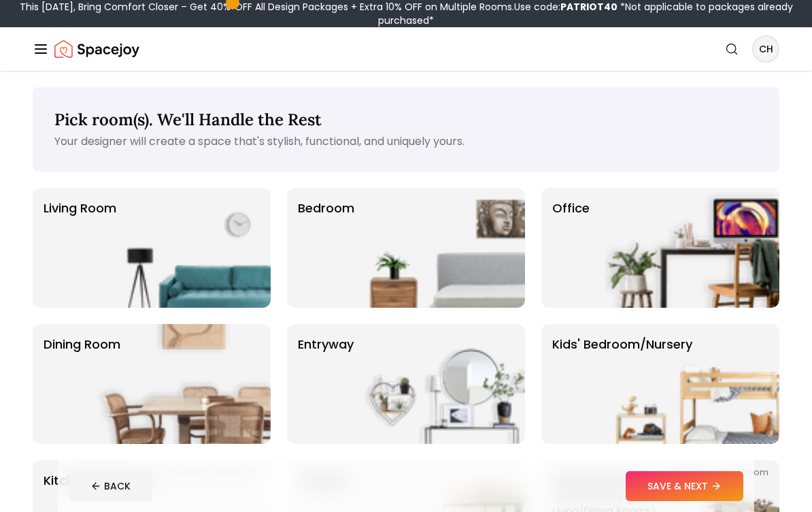 The width and height of the screenshot is (812, 512). I want to click on button: BACK, so click(110, 486).